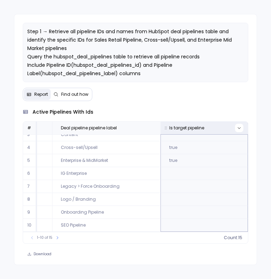 This screenshot has height=279, width=271. I want to click on td: 9, so click(30, 212).